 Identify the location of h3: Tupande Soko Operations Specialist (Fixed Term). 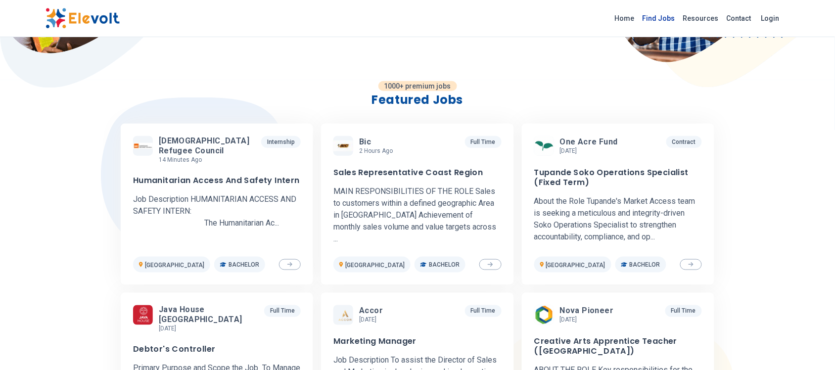
(618, 178).